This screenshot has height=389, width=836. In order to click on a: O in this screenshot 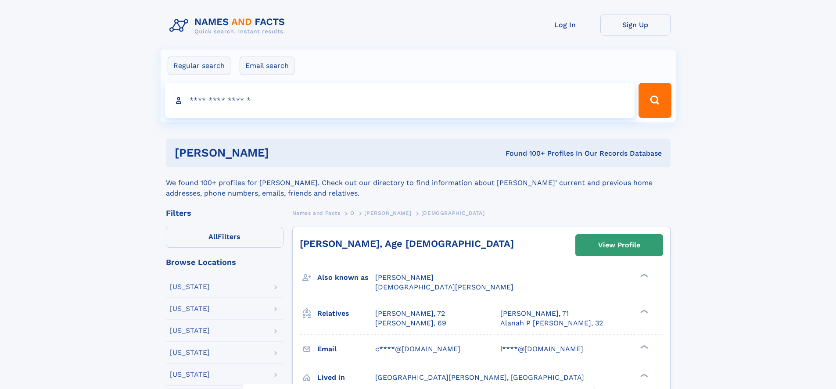, I will do `click(352, 213)`.